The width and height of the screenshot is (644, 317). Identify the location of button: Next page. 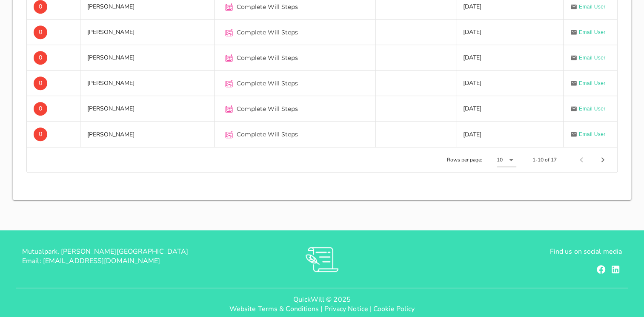
(602, 160).